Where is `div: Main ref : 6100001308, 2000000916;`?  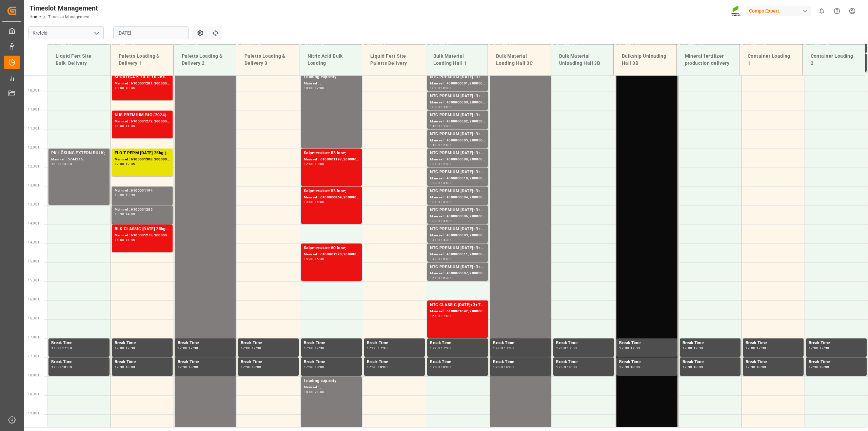
div: Main ref : 6100001308, 2000000916; is located at coordinates (142, 159).